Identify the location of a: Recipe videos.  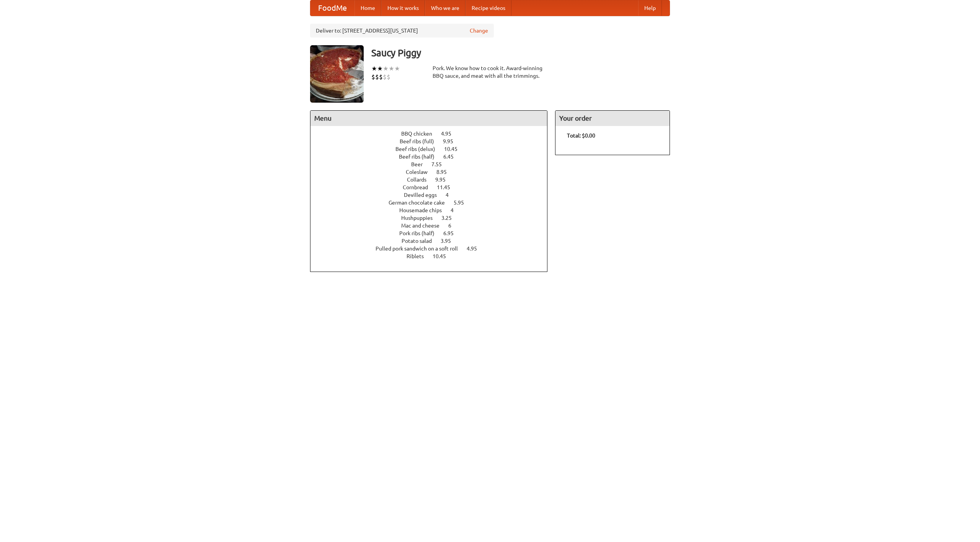
(489, 8).